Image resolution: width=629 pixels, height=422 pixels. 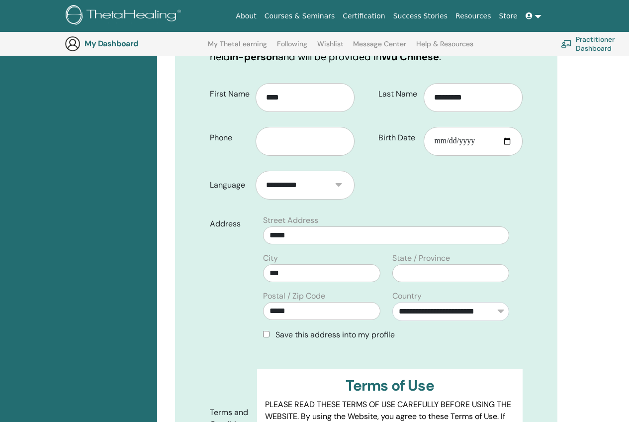 What do you see at coordinates (407, 296) in the screenshot?
I see `label: Country` at bounding box center [407, 296].